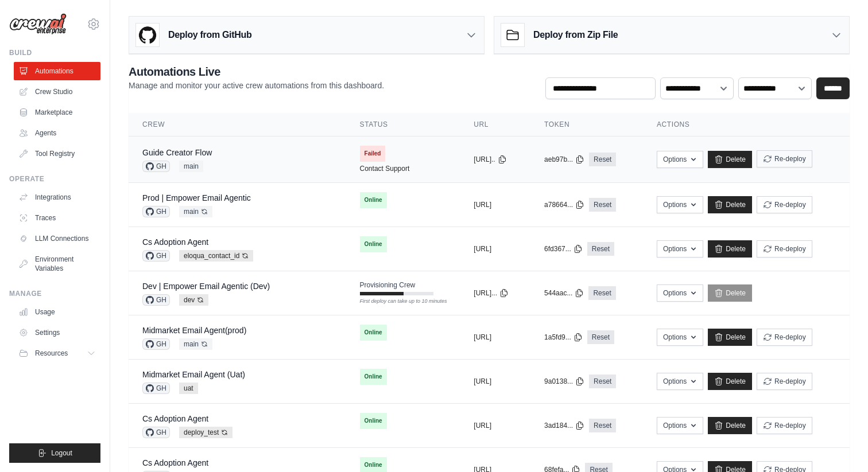 This screenshot has width=868, height=472. What do you see at coordinates (57, 239) in the screenshot?
I see `a: LLM Connections` at bounding box center [57, 239].